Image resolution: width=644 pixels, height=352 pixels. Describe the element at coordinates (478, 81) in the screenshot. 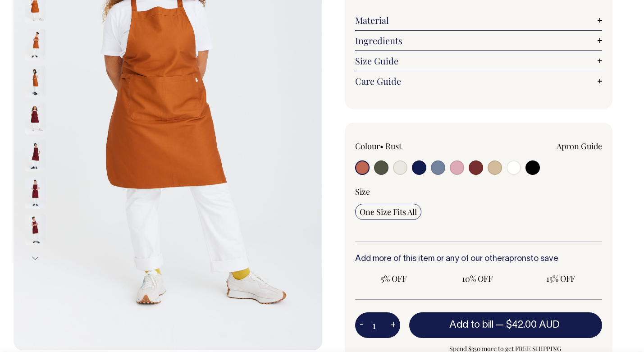

I see `a: Care Guide` at that location.